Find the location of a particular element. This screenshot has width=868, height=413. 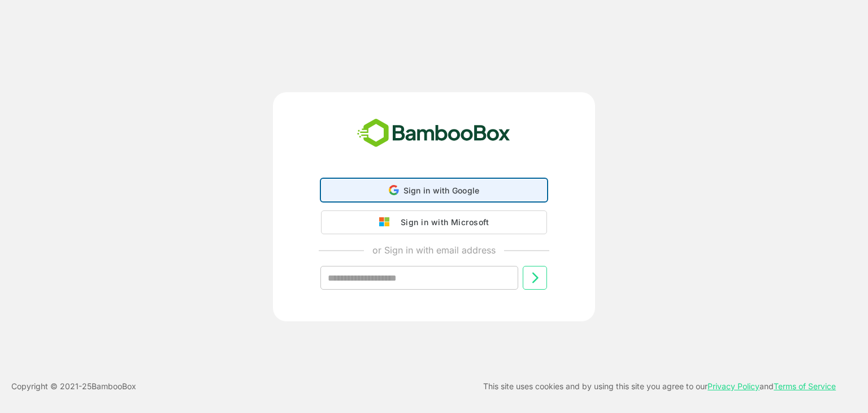

img: bamboobox is located at coordinates (433, 133).